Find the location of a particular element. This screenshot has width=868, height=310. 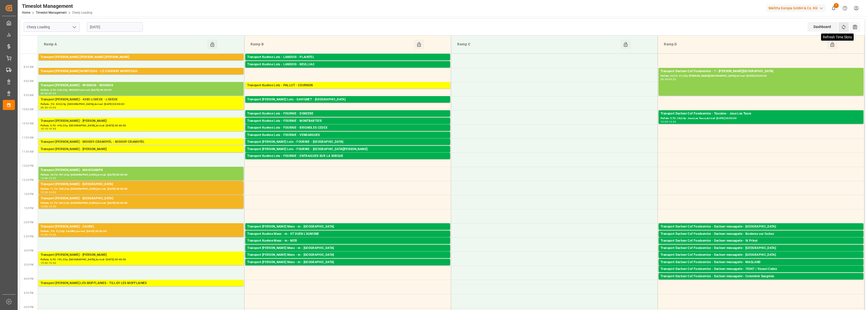

div: Transport Dachser Cof Foodservice - Dachser messagerie - 70047 / Vesoul Cedex is located at coordinates (761, 269).